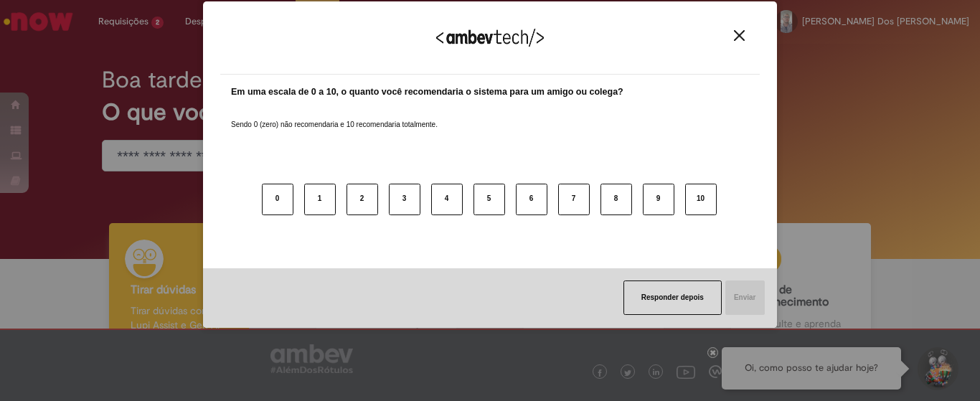 The width and height of the screenshot is (980, 401). Describe the element at coordinates (616, 200) in the screenshot. I see `button: 8` at that location.